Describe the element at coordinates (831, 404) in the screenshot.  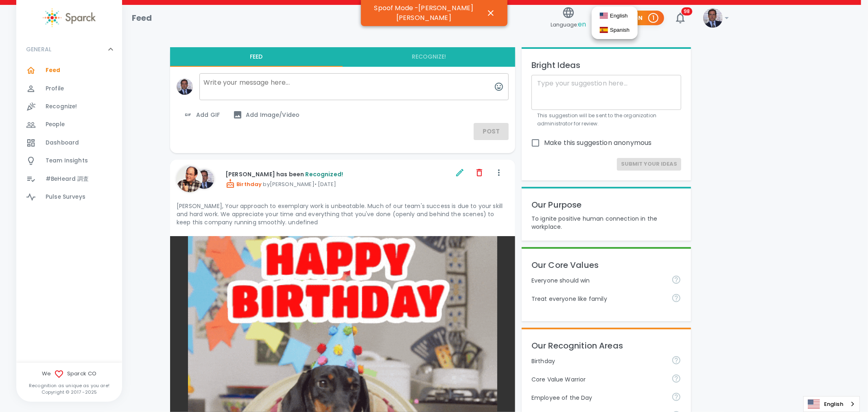
I see `aside: Language selected: English` at that location.